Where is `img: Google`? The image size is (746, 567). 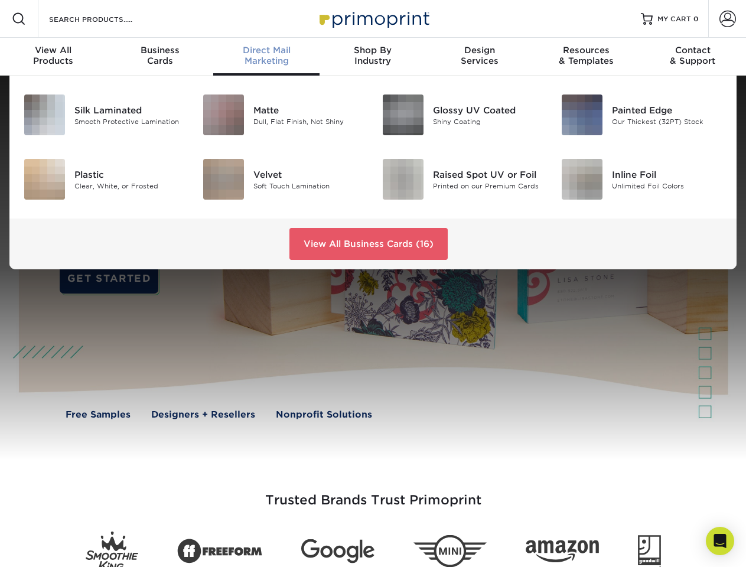 img: Google is located at coordinates (338, 551).